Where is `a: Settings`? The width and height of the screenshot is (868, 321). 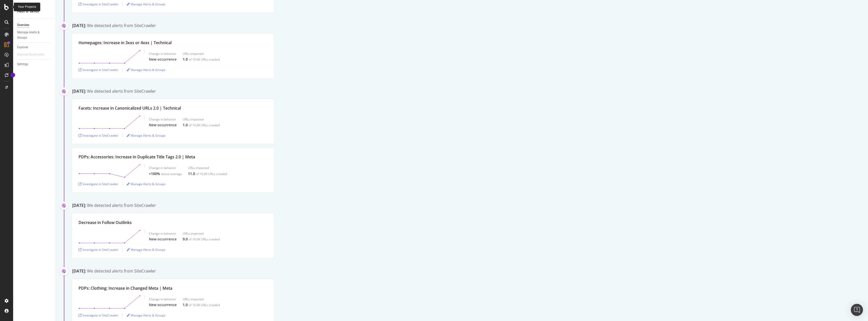
a: Settings is located at coordinates (34, 64).